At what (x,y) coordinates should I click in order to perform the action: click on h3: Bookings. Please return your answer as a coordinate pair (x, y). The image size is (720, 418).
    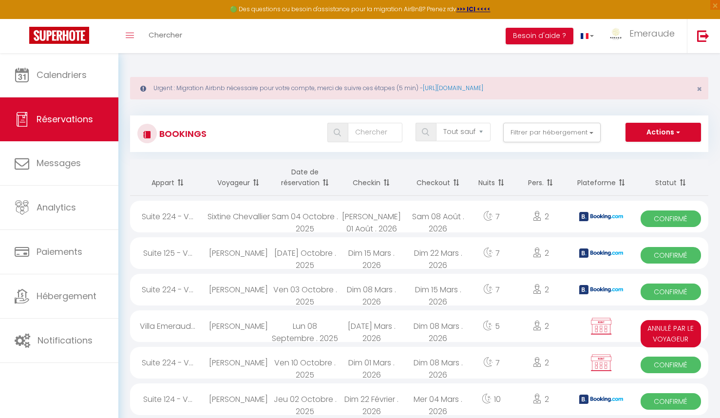
    Looking at the image, I should click on (182, 134).